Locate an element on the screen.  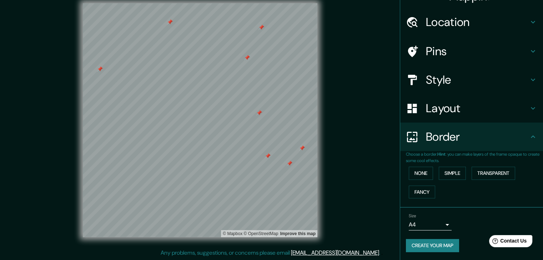
label: Size is located at coordinates (412, 216).